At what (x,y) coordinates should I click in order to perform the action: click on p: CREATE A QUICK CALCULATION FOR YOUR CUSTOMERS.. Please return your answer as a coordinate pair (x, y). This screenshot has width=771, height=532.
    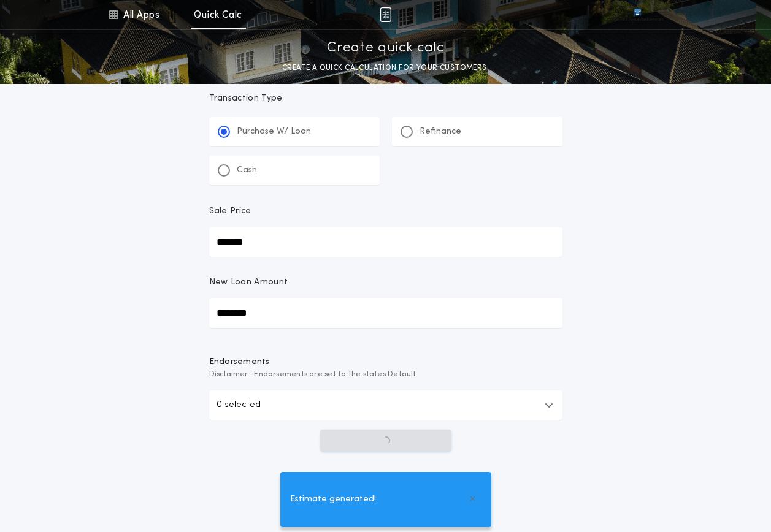
    Looking at the image, I should click on (386, 68).